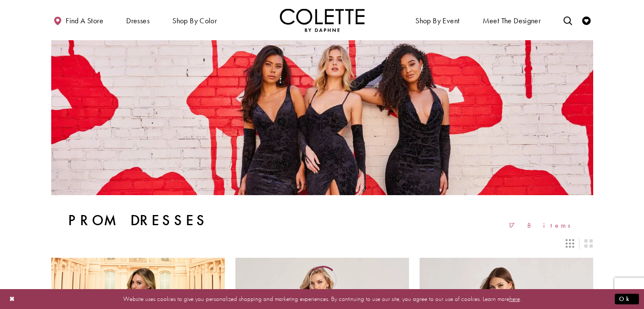 The image size is (644, 309). What do you see at coordinates (138, 221) in the screenshot?
I see `h1: Prom Dresses` at bounding box center [138, 221].